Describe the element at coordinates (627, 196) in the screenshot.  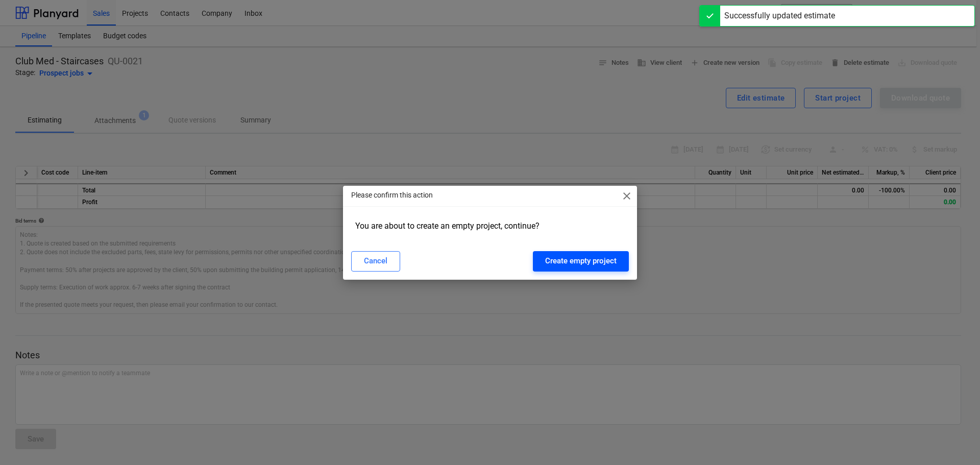
I see `span: close` at that location.